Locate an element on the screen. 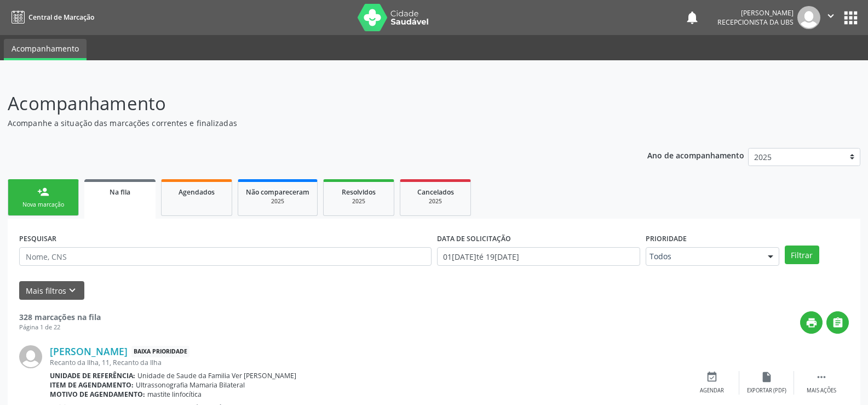 The width and height of the screenshot is (868, 405). i: event_available is located at coordinates (712, 377).